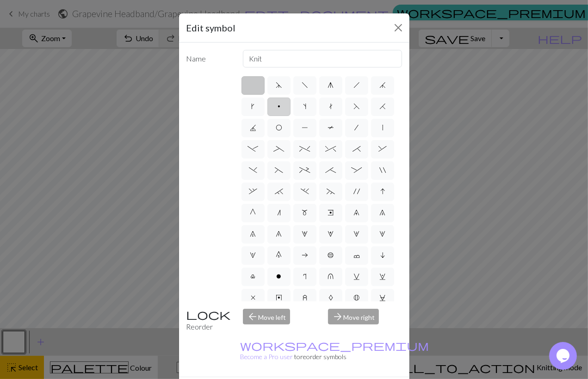 Image resolution: width=588 pixels, height=379 pixels. What do you see at coordinates (331, 298) in the screenshot?
I see `span: A` at bounding box center [331, 298].